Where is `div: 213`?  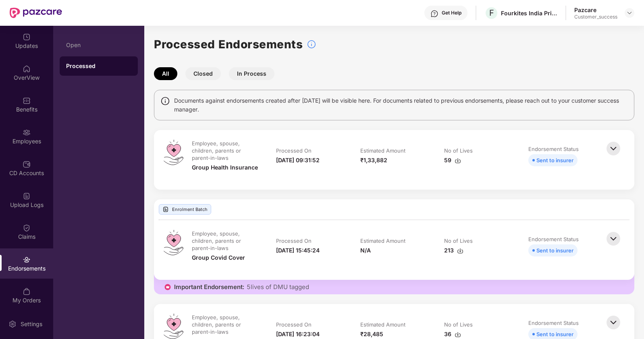 div: 213 is located at coordinates (454, 250).